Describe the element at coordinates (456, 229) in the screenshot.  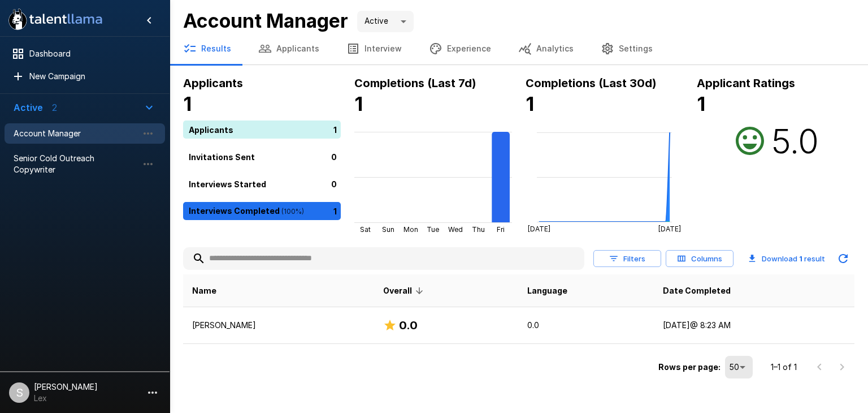
I see `tspan: Wed` at that location.